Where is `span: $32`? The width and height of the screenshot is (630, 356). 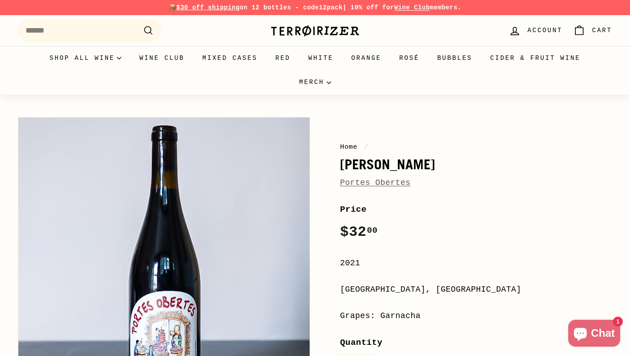
span: $32 is located at coordinates (359, 232).